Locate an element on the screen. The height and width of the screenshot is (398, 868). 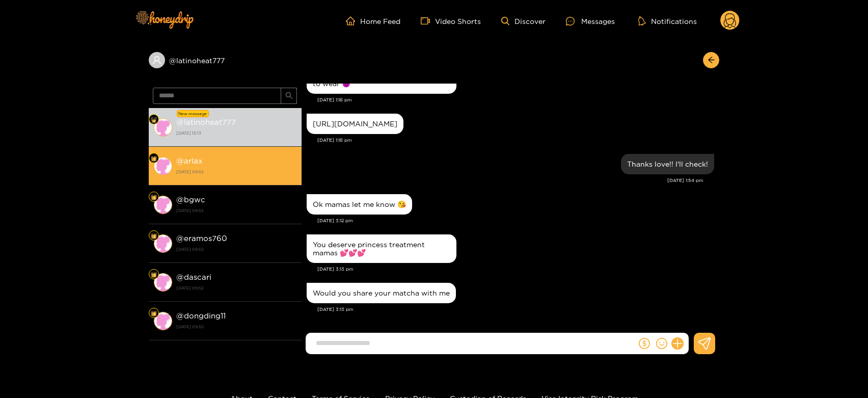
div: Aug. 26, 3:12 pm is located at coordinates (359, 204).